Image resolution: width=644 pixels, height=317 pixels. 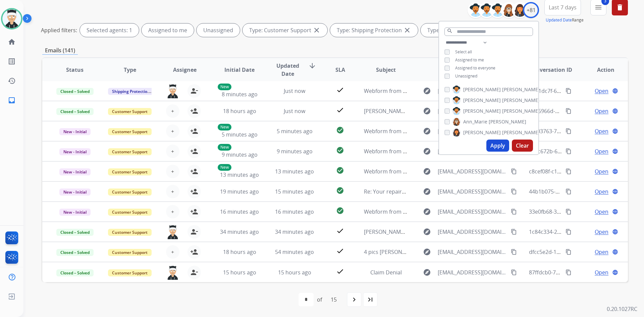 What do you see at coordinates (581, 192) in the screenshot?
I see `span: 44b1b075-4dc5-4103-a3eb-66c22d3e0728` at bounding box center [581, 192].